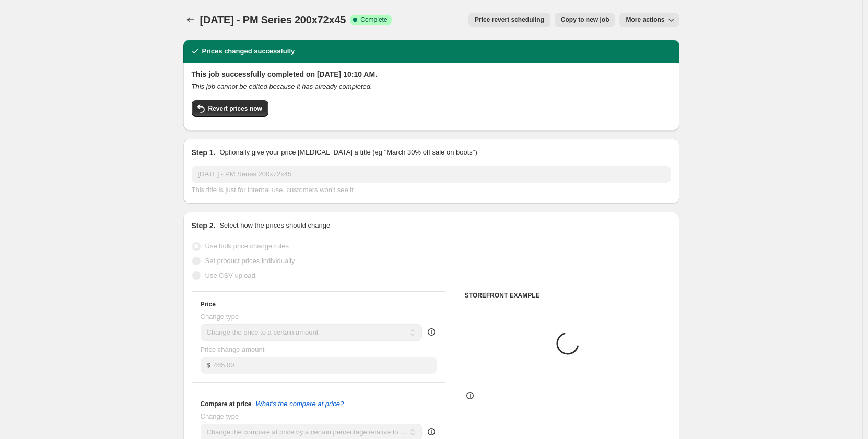 The image size is (868, 439). Describe the element at coordinates (585, 20) in the screenshot. I see `span: Copy to new job` at that location.